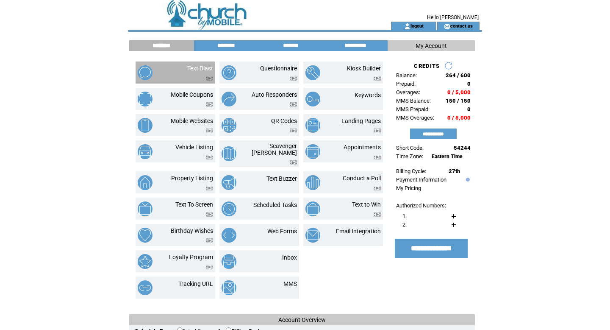 This screenshot has width=610, height=330. What do you see at coordinates (415, 117) in the screenshot?
I see `span: MMS Overages:` at bounding box center [415, 117].